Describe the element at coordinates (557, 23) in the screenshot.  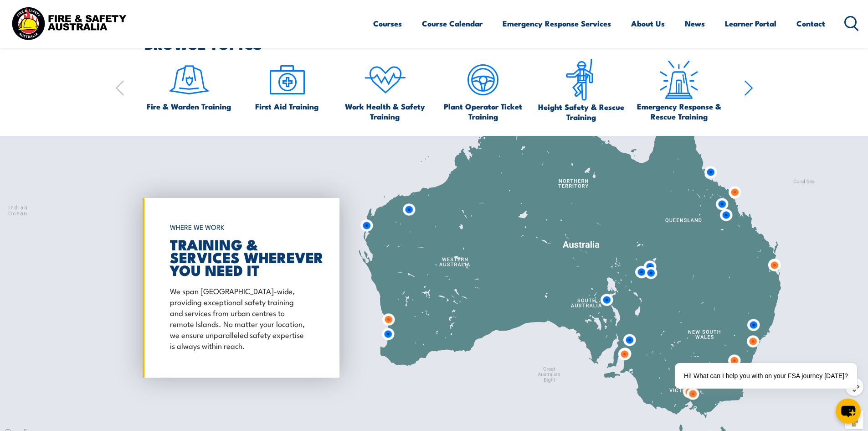
I see `a: Emergency Response Services` at that location.